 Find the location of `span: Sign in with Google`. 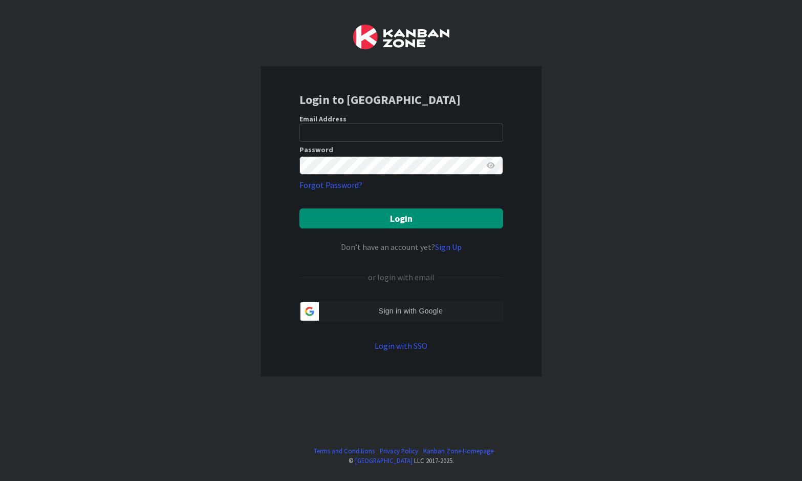

span: Sign in with Google is located at coordinates (411, 311).